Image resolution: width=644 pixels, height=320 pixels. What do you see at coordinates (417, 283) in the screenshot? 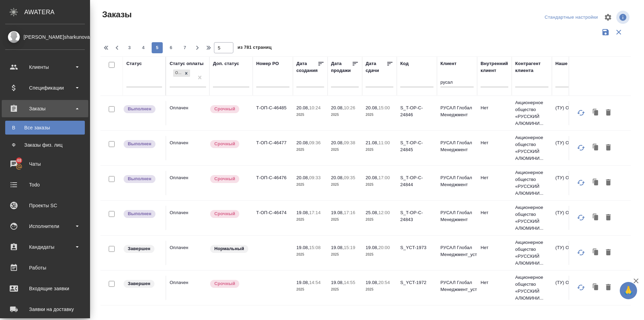
I see `p: S_YCT-1972` at bounding box center [417, 283].